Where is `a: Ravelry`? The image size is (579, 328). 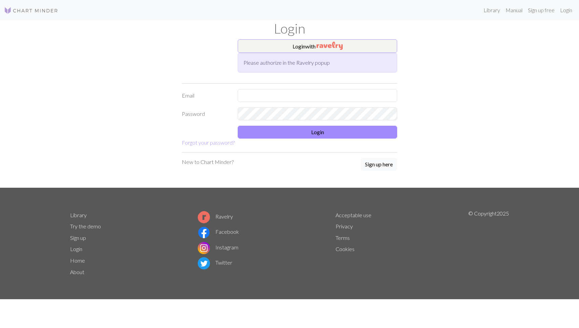 a: Ravelry is located at coordinates (215, 216).